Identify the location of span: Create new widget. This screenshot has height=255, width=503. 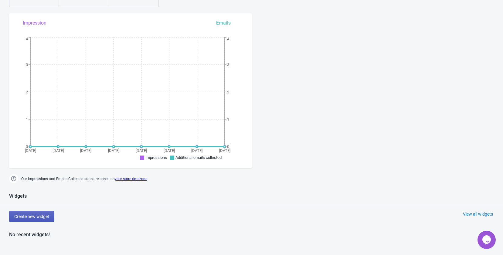
(32, 217).